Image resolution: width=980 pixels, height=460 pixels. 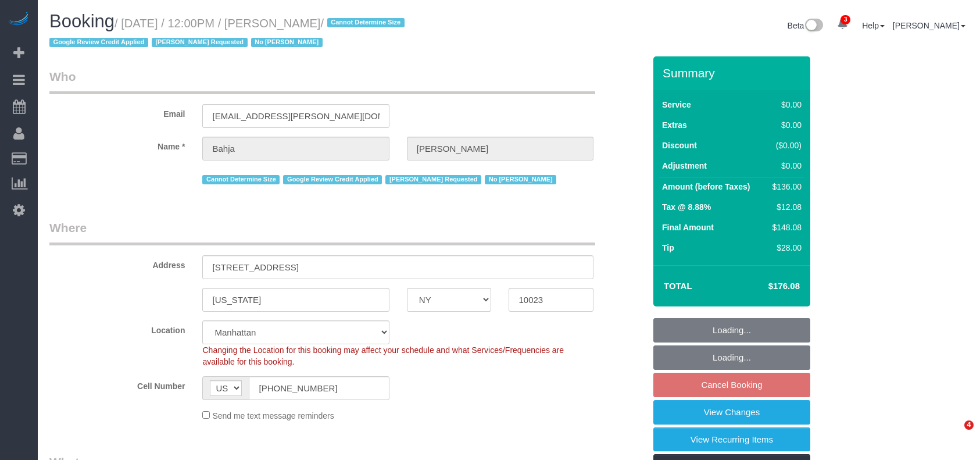 What do you see at coordinates (551, 299) in the screenshot?
I see `input: Zip Code` at bounding box center [551, 299].